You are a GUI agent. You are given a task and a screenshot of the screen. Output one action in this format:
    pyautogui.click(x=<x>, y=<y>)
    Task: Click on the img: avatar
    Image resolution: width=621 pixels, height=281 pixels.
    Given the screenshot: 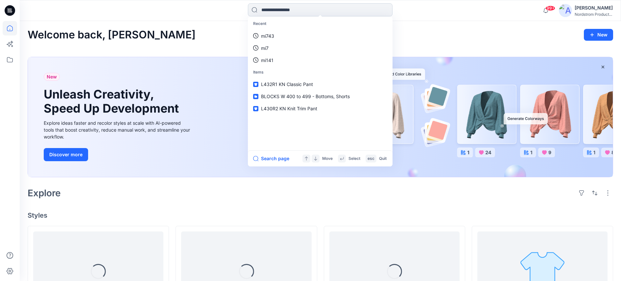 What is the action you would take?
    pyautogui.click(x=565, y=11)
    